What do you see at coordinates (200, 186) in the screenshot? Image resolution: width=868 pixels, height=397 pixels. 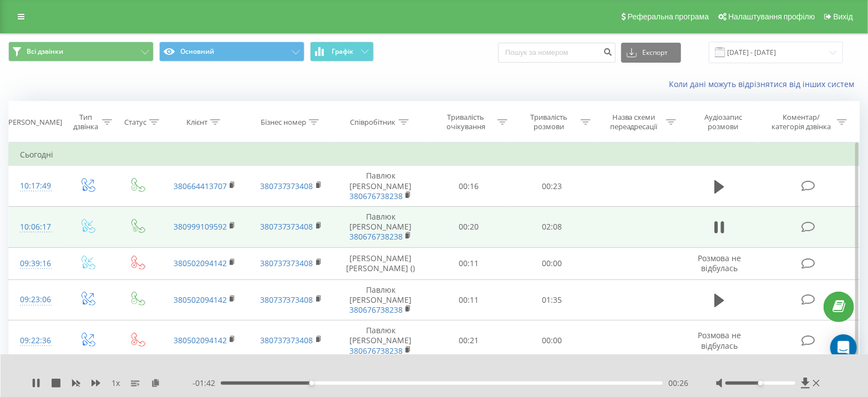 I see `a: 380664413707` at bounding box center [200, 186].